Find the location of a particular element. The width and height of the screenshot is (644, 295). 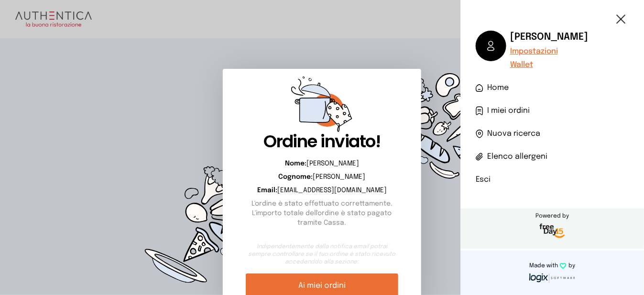

a: Nuova ricerca is located at coordinates (552, 134).